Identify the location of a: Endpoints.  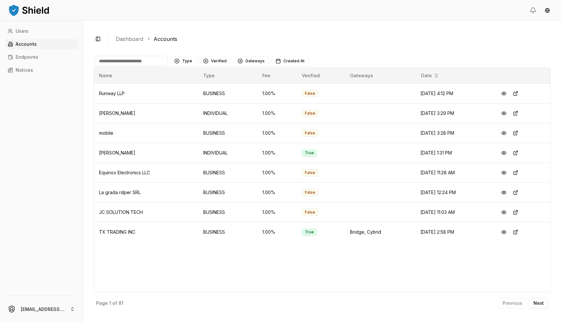
(41, 57).